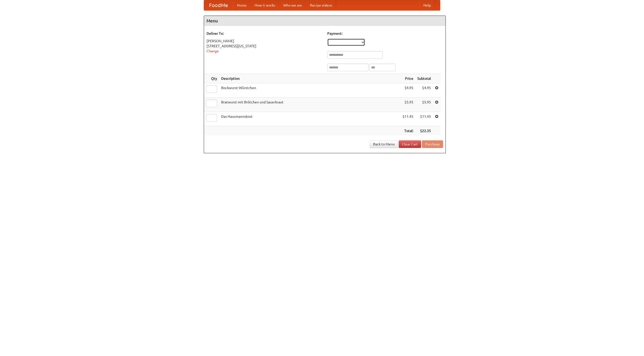  Describe the element at coordinates (424, 131) in the screenshot. I see `th: $22.35` at that location.